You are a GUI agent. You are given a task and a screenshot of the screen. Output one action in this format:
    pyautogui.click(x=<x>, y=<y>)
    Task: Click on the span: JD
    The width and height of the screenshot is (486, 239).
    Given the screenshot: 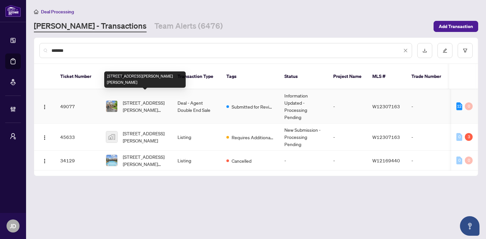 What is the action you would take?
    pyautogui.click(x=13, y=226)
    